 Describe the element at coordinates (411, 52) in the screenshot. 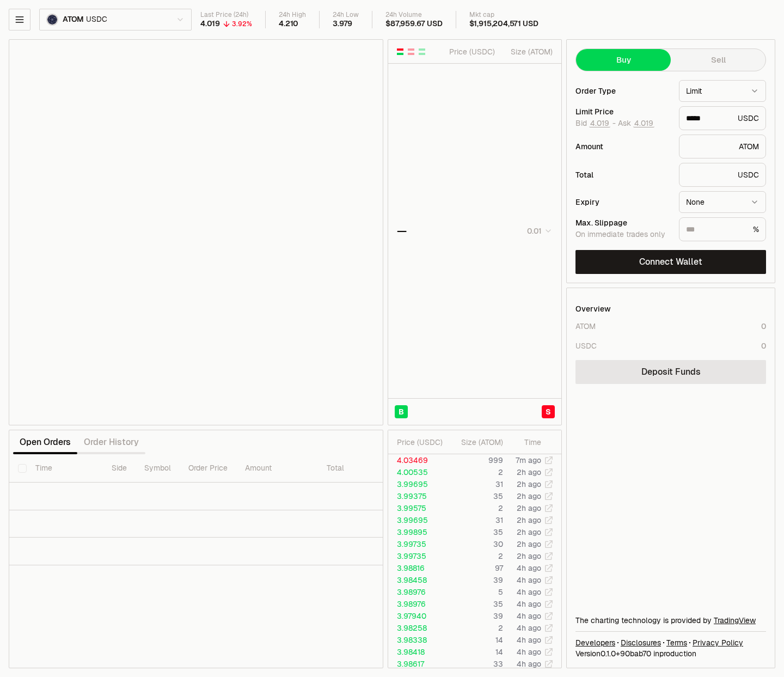

I see `button: Show Sell Orders Only` at that location.